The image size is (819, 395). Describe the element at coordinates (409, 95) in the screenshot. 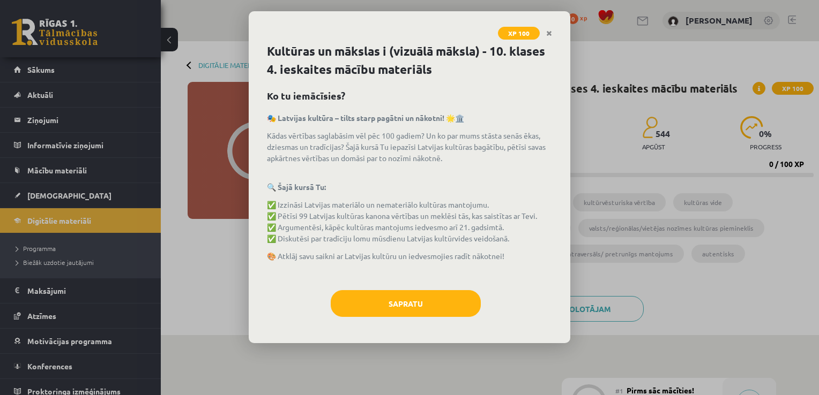

I see `h2: Ko tu iemācīsies?` at that location.